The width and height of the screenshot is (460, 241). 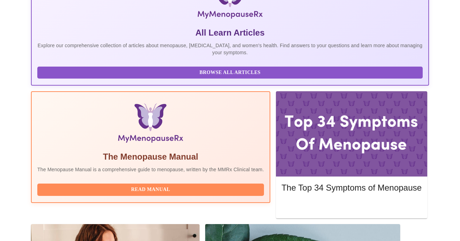 I want to click on a: Browse All Articles, so click(x=231, y=72).